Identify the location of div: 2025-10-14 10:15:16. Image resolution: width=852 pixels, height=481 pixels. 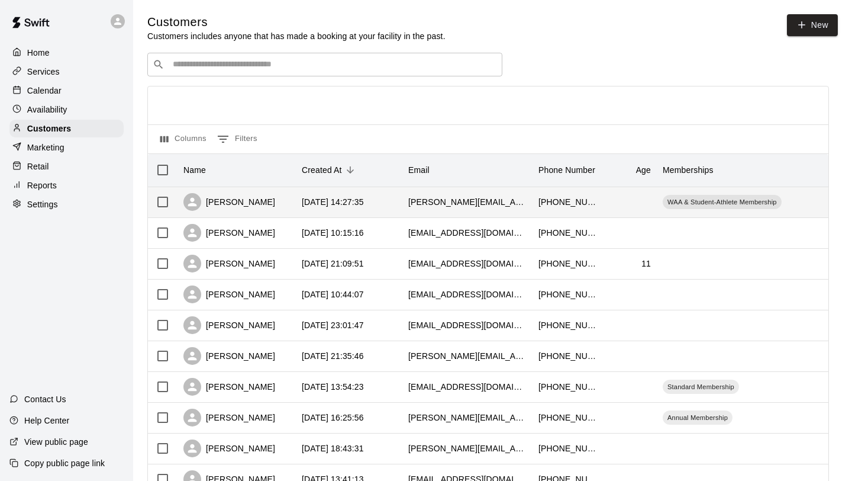
(333, 233).